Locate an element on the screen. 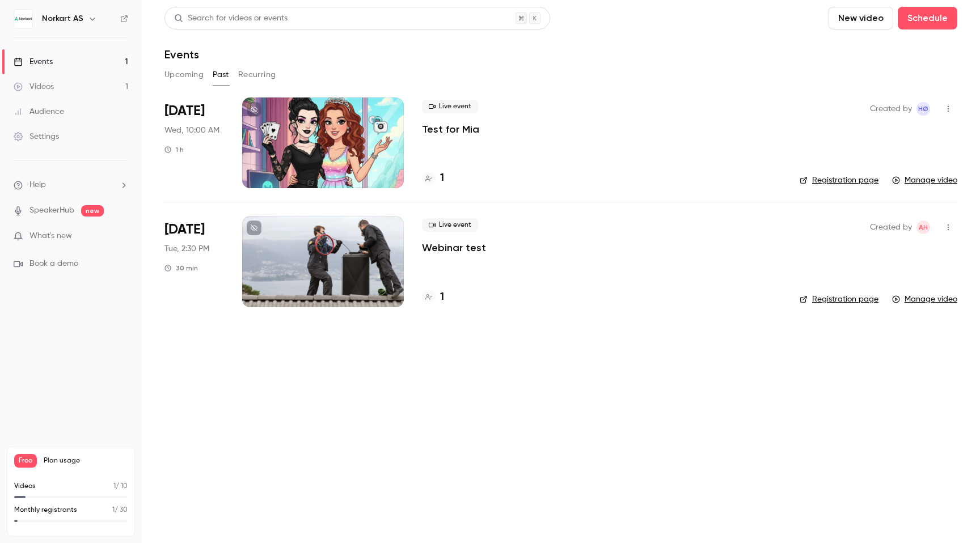  div: Search for videos or events is located at coordinates (231, 18).